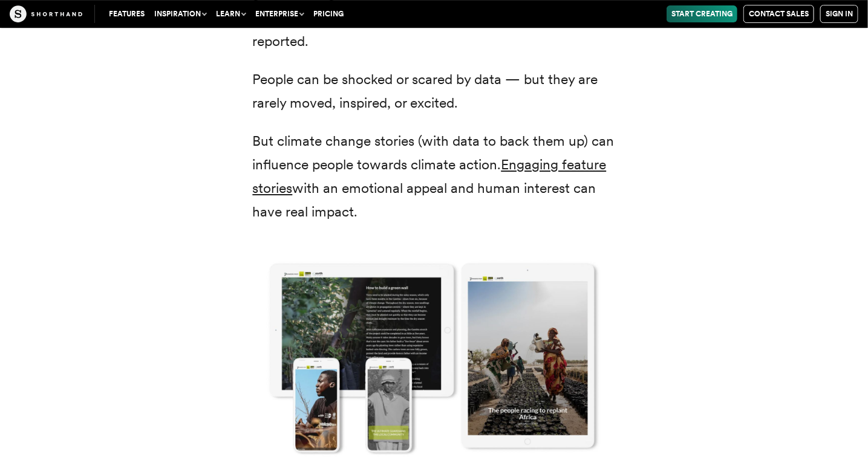  Describe the element at coordinates (434, 92) in the screenshot. I see `p: People can be shocked or scared by data — but they are rarely moved, inspired, or excited.` at that location.